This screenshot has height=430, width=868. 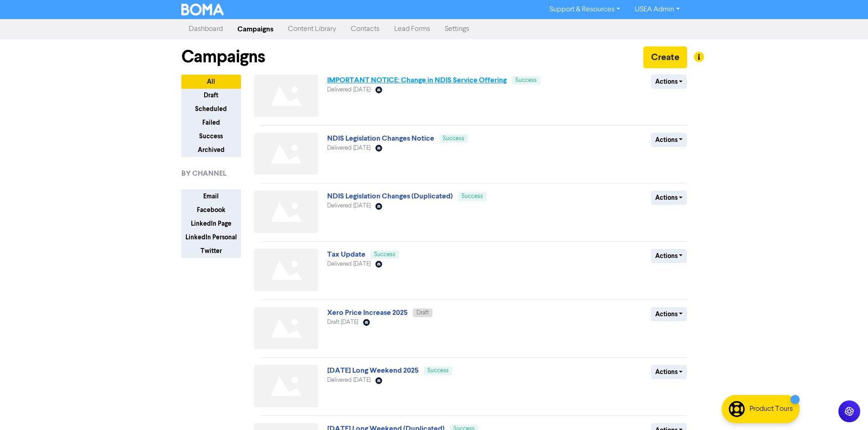 I want to click on button: Scheduled, so click(x=211, y=109).